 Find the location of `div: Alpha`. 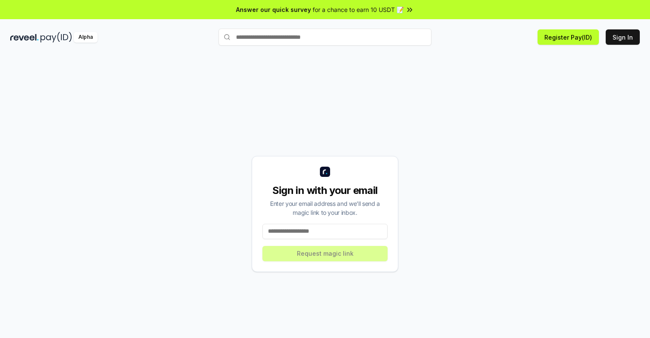

div: Alpha is located at coordinates (86, 37).